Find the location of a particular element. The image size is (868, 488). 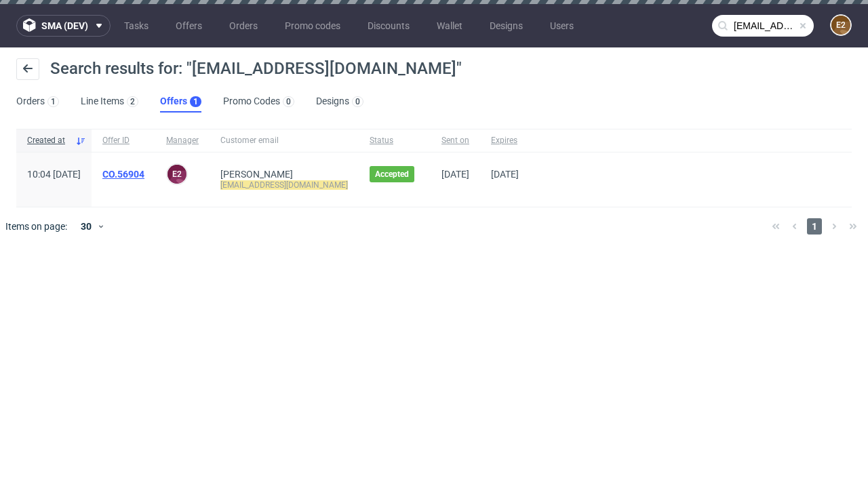

button: sma (dev) is located at coordinates (63, 26).